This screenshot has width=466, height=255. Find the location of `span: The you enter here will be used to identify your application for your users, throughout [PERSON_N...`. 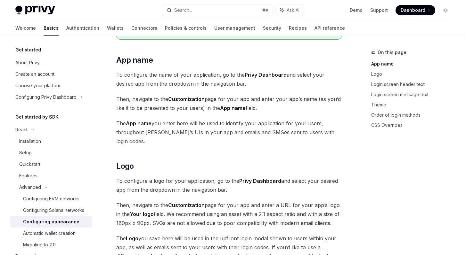

span: The you enter here will be used to identify your application for your users, throughout [PERSON_N... is located at coordinates (229, 132).